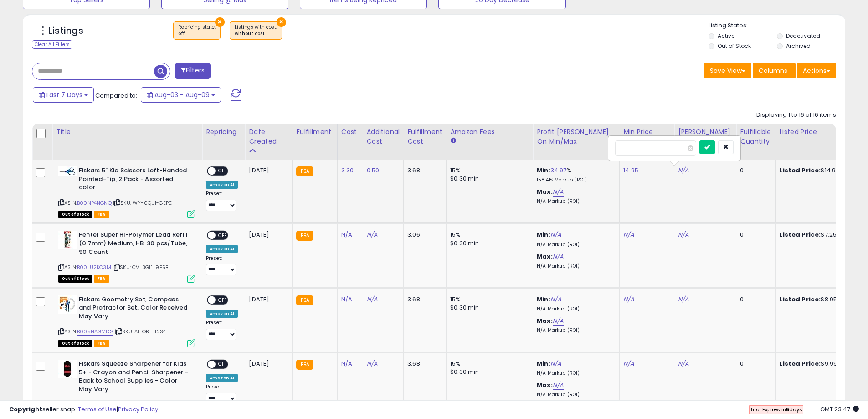  Describe the element at coordinates (65, 31) in the screenshot. I see `h5: Listings` at that location.